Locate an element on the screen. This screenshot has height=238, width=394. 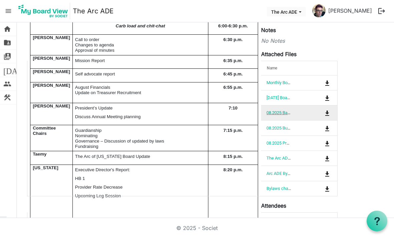
span: Approval of minutes is located at coordinates (95, 50).